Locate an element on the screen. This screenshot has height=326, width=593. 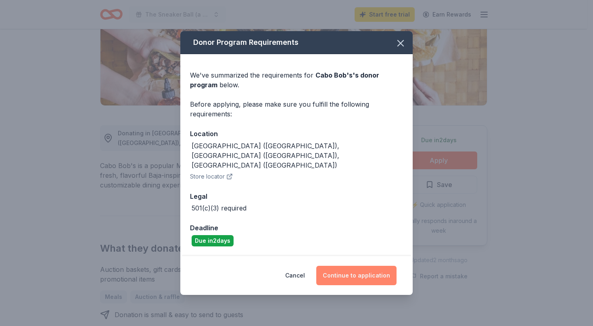
div: Deadline is located at coordinates (297, 228).